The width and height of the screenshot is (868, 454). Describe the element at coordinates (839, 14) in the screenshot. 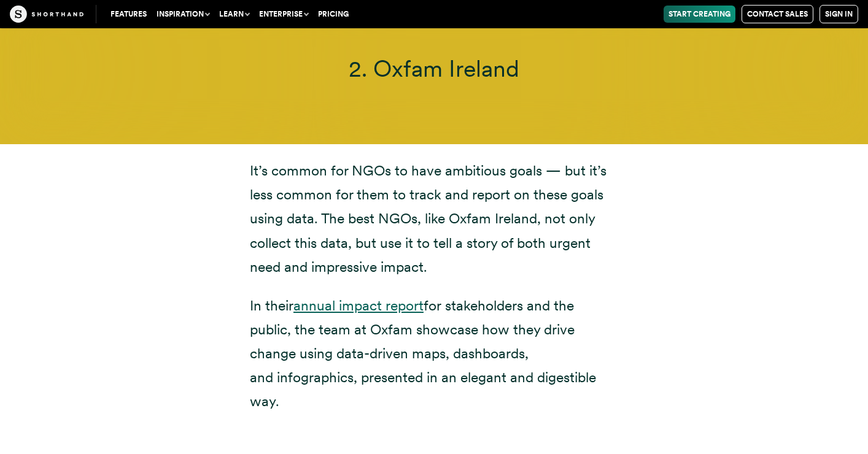

I see `a: Sign in` at that location.